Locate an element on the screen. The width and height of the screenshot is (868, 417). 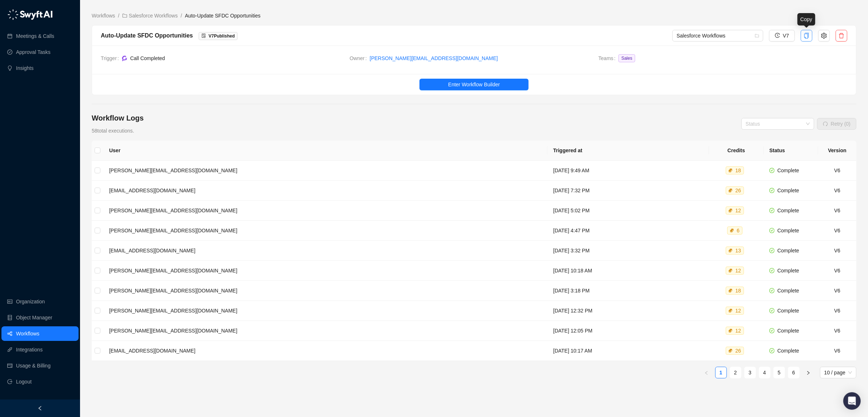
span: right is located at coordinates (808, 373).